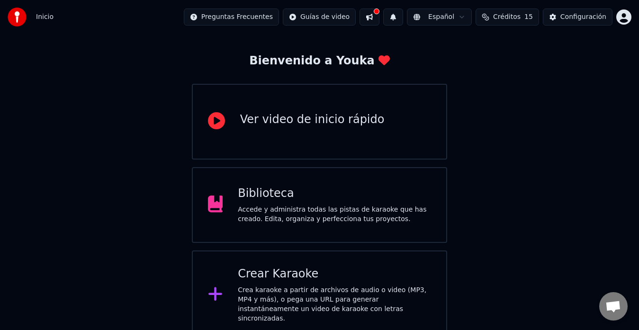 The height and width of the screenshot is (330, 639). I want to click on a: Chat abierto, so click(613, 306).